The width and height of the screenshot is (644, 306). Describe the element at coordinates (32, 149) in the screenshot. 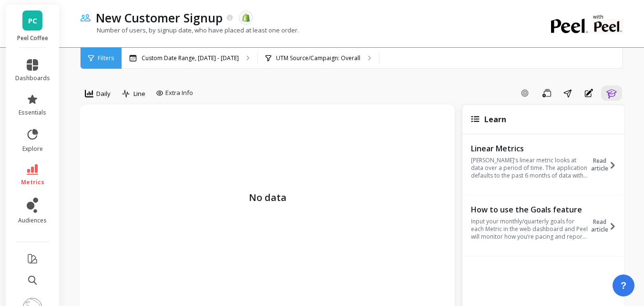

I see `span: explore` at that location.